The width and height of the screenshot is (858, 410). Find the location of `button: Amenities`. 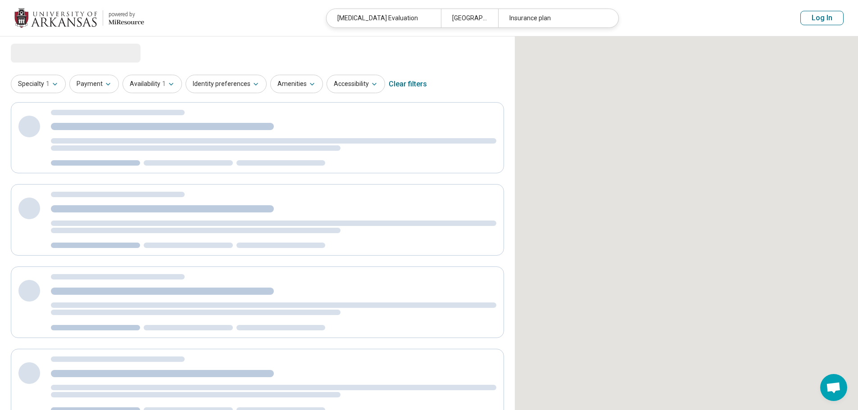

button: Amenities is located at coordinates (296, 84).